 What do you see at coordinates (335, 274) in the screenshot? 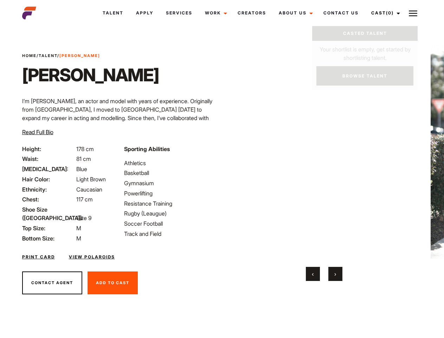
I see `span: Next` at bounding box center [335, 274].